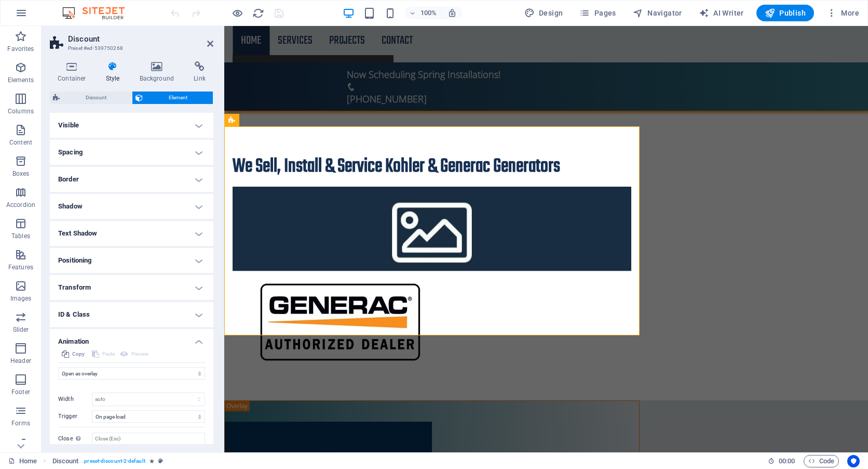 The width and height of the screenshot is (868, 469). What do you see at coordinates (114, 461) in the screenshot?
I see `span: . preset-discount-2-default` at bounding box center [114, 461].